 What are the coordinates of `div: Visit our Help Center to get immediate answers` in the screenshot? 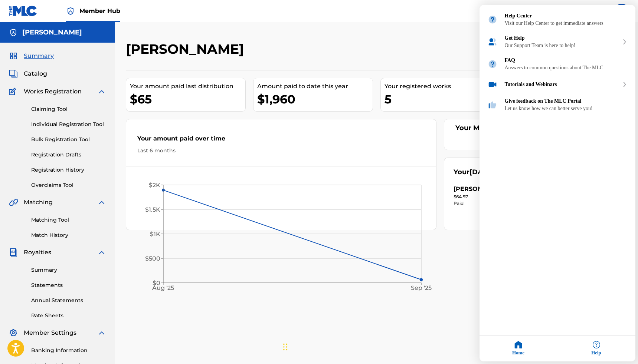 It's located at (566, 24).